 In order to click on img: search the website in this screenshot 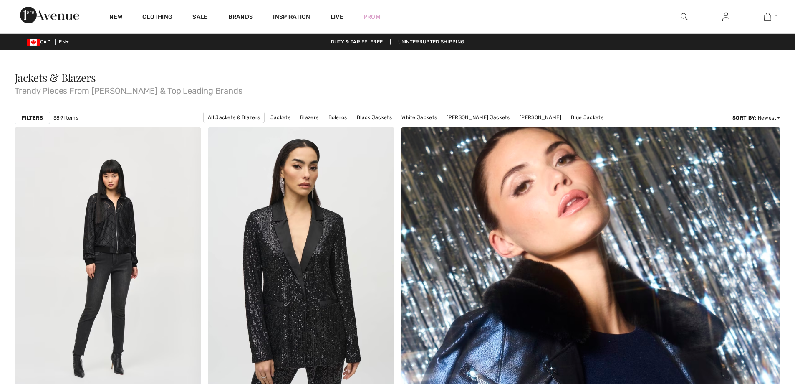, I will do `click(684, 17)`.